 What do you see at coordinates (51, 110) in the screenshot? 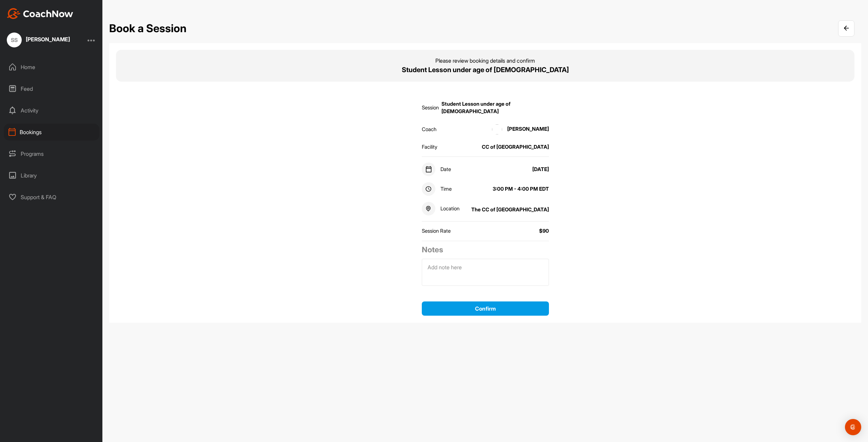
I see `div: Activity` at bounding box center [51, 110].